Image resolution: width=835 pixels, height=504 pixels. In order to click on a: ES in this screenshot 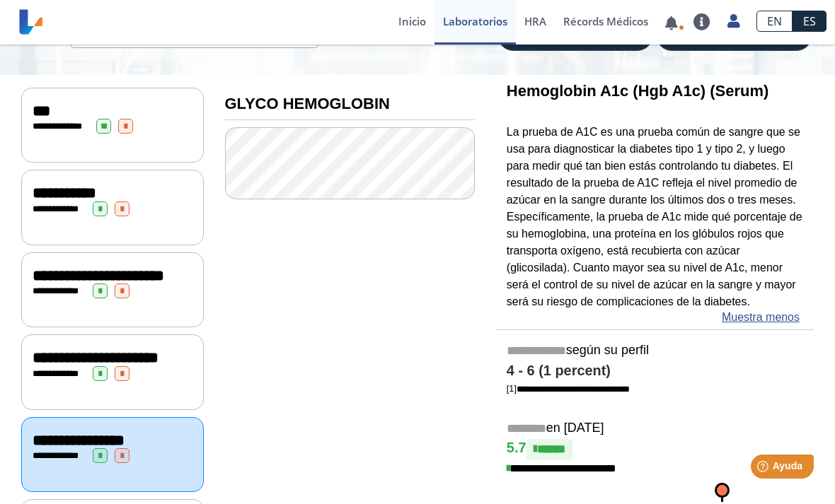, I will do `click(809, 21)`.